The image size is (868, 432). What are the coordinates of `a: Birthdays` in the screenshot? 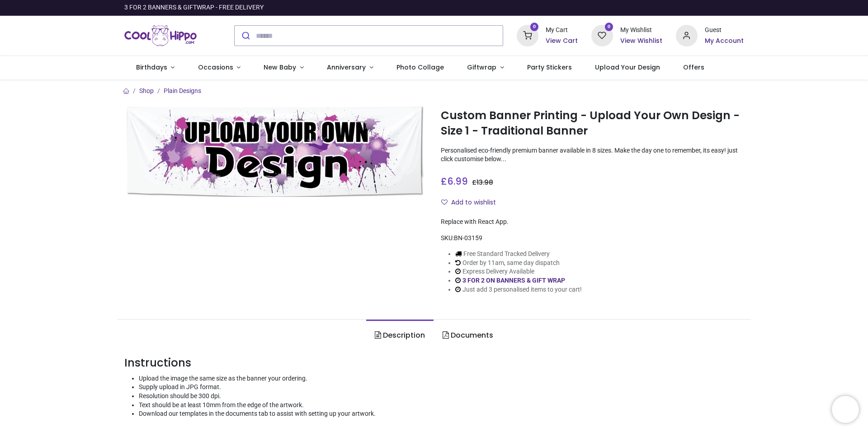 It's located at (155, 68).